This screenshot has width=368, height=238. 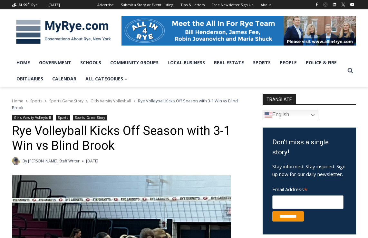 I want to click on span: 61.99, so click(x=23, y=5).